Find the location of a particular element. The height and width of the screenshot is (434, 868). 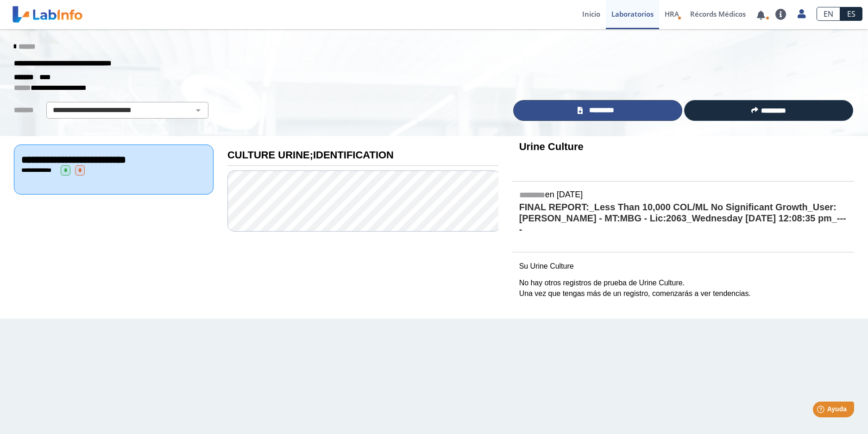

b: CULTURE URINE;IDENTIFICATION is located at coordinates (310, 154).